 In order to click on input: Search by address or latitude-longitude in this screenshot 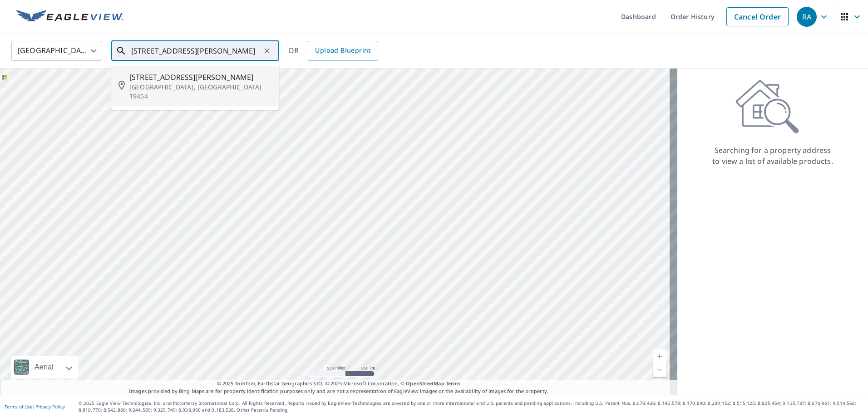, I will do `click(195, 51)`.